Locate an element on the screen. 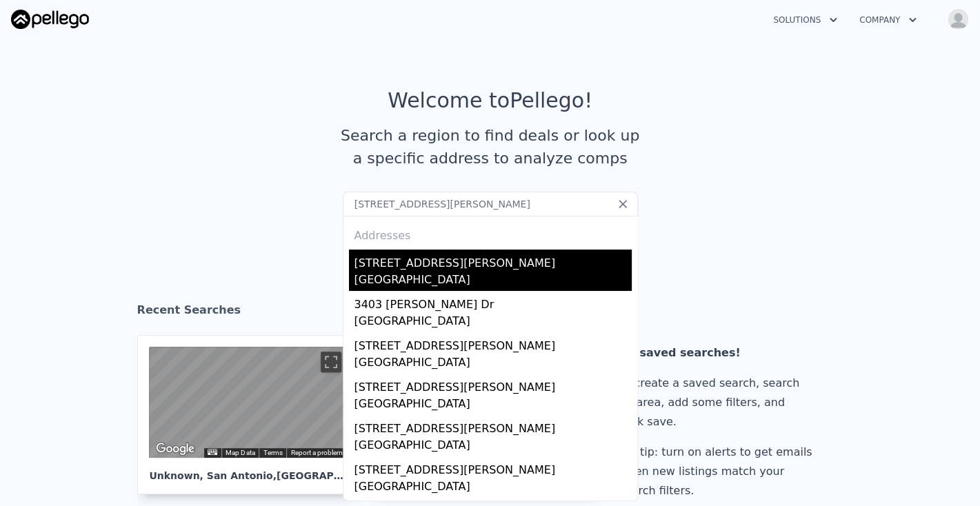 Image resolution: width=980 pixels, height=506 pixels. a: Terms (opens in new tab) is located at coordinates (273, 452).